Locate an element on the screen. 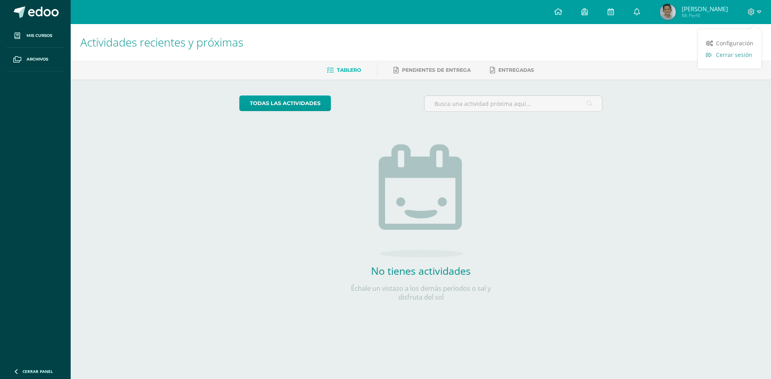  img: 2df359f7ef2ee15bcdb44757ddf44850.png is located at coordinates (668, 12).